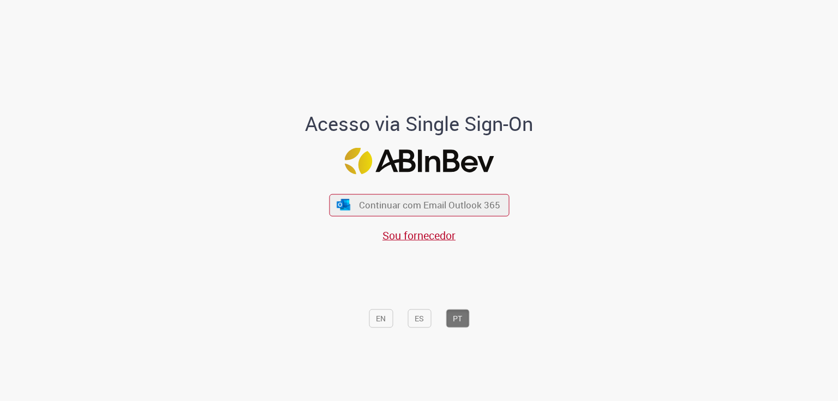 The width and height of the screenshot is (838, 401). What do you see at coordinates (419, 205) in the screenshot?
I see `button: ícone Azure/Microsoft 360 Continuar com Email Outlook 365` at bounding box center [419, 205].